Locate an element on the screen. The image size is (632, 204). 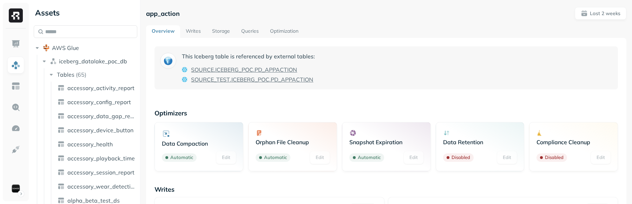
button: Last 2 weeks is located at coordinates (601, 13).